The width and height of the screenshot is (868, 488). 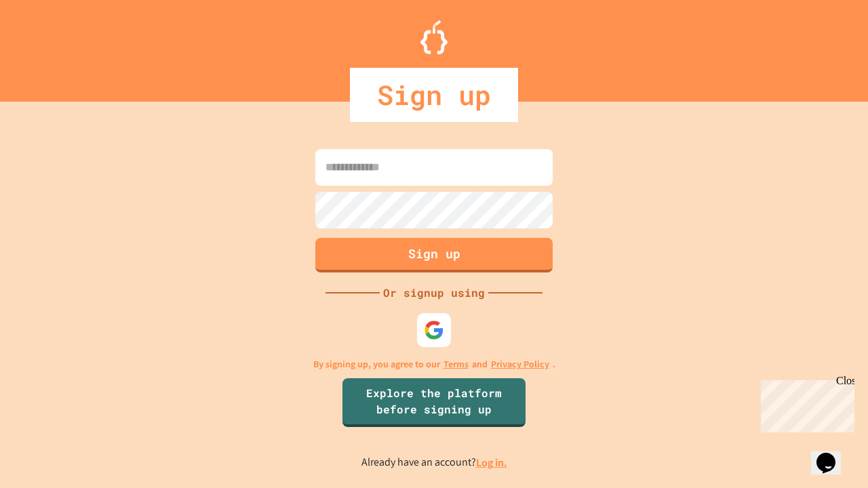 I want to click on a: Explore the platform before signing up, so click(x=434, y=402).